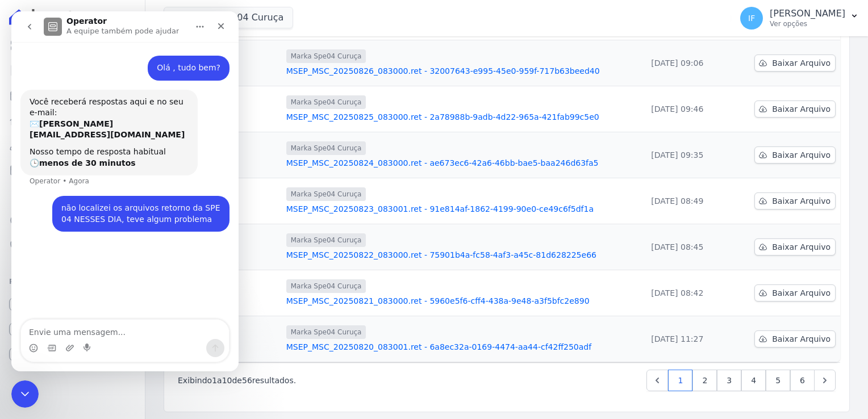  Describe the element at coordinates (778, 380) in the screenshot. I see `a: 5` at that location.